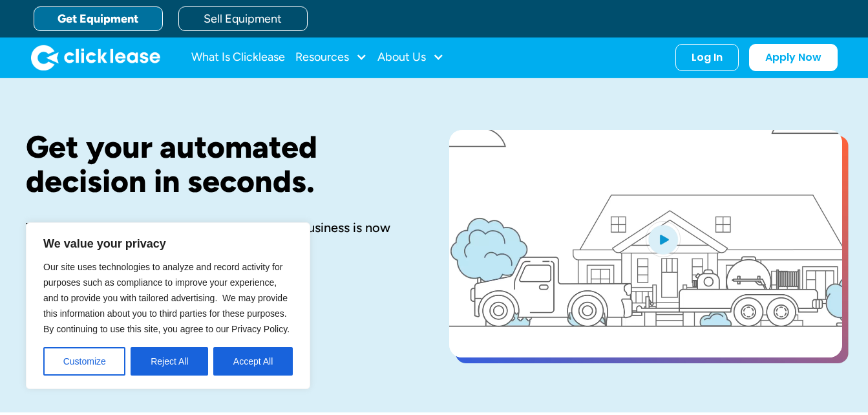  I want to click on div: Resources, so click(331, 58).